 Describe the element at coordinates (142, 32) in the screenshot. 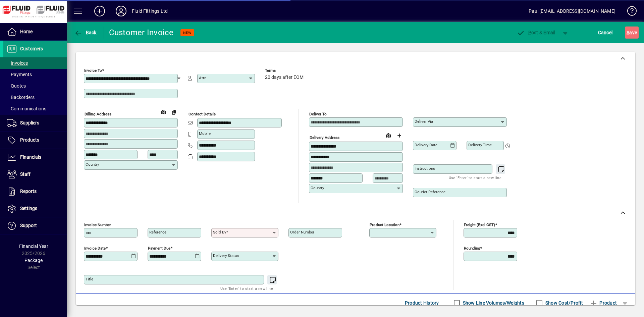

I see `div: Customer Invoice` at that location.